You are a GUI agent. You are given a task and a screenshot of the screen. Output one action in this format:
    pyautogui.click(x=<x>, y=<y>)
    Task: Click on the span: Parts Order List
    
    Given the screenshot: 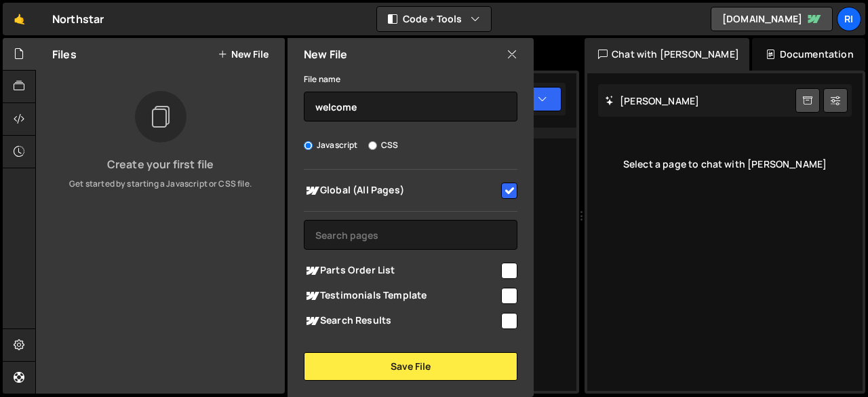 What is the action you would take?
    pyautogui.click(x=401, y=270)
    